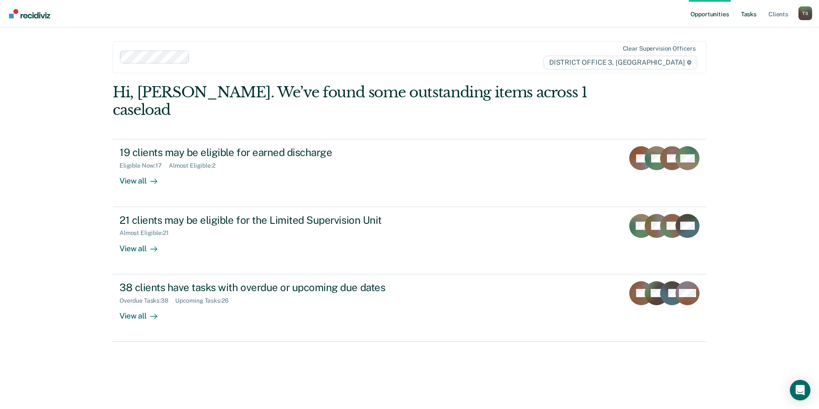 The image size is (819, 409). I want to click on div: Almost Eligible : 2, so click(195, 165).